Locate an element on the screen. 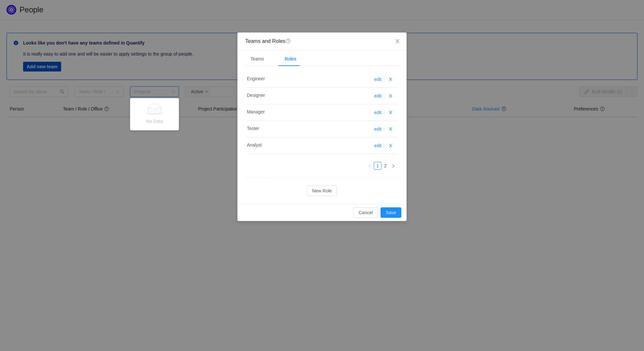  i: icon: right is located at coordinates (393, 166).